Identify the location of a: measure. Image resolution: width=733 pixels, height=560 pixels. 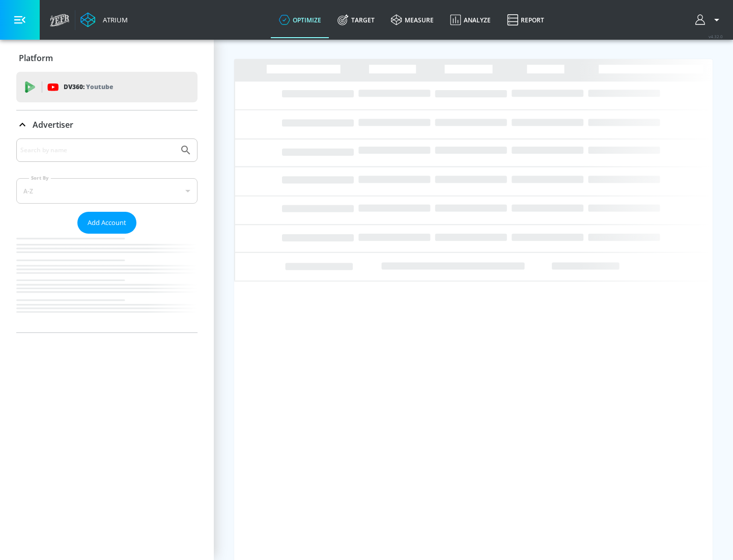
(413, 20).